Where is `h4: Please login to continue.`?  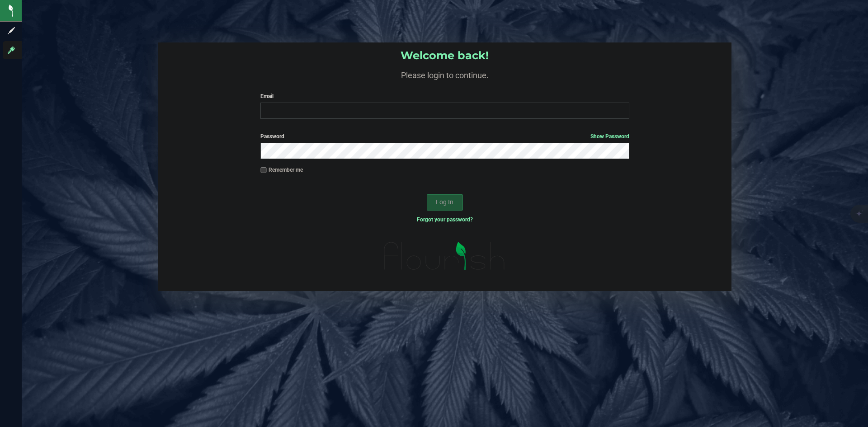
h4: Please login to continue. is located at coordinates (445, 74).